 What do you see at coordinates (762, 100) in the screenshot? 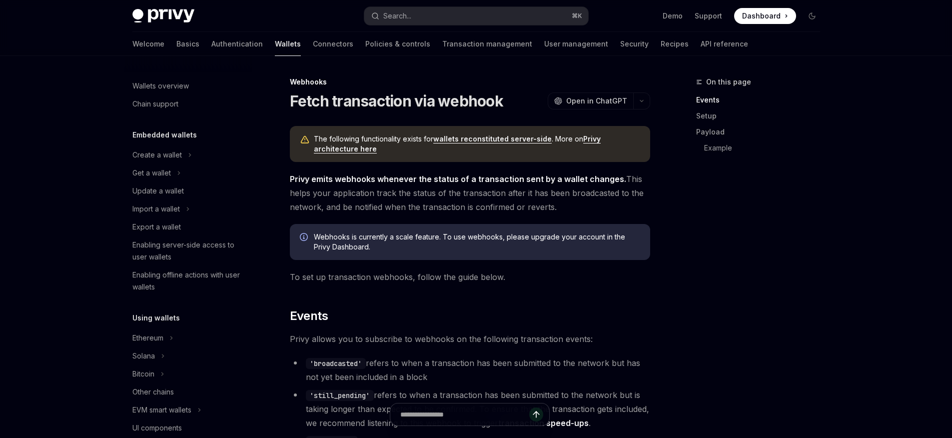
I see `a: Events` at bounding box center [762, 100].